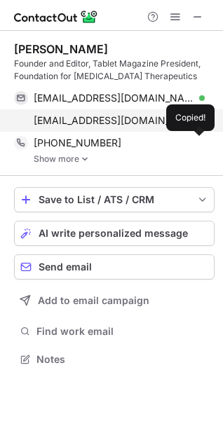  I want to click on span: AI write personalized message, so click(113, 233).